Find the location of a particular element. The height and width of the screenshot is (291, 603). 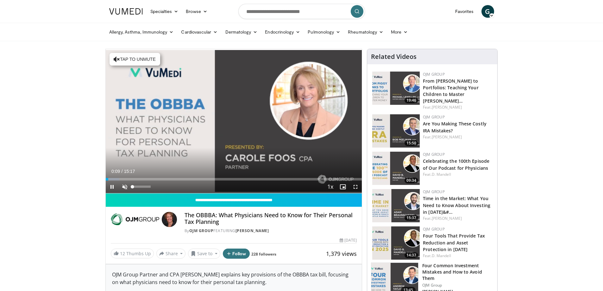

div: By FEATURING is located at coordinates (271, 231).